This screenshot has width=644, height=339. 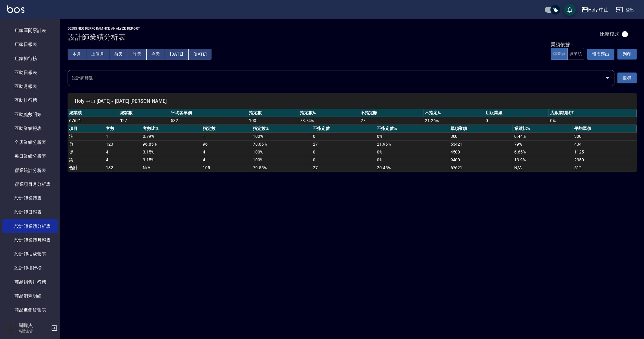 I want to click on td: 4500, so click(x=481, y=152).